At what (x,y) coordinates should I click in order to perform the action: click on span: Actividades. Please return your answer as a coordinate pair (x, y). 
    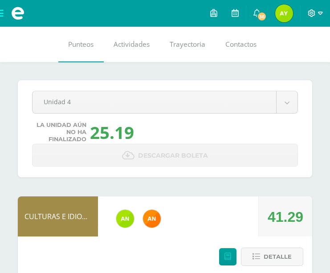
    Looking at the image, I should click on (131, 44).